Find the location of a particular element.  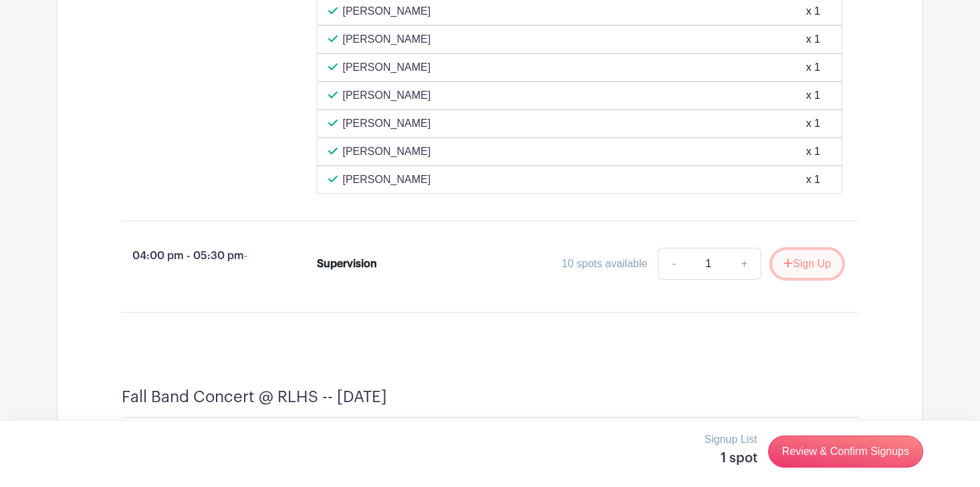

div: Supervision is located at coordinates (347, 264).